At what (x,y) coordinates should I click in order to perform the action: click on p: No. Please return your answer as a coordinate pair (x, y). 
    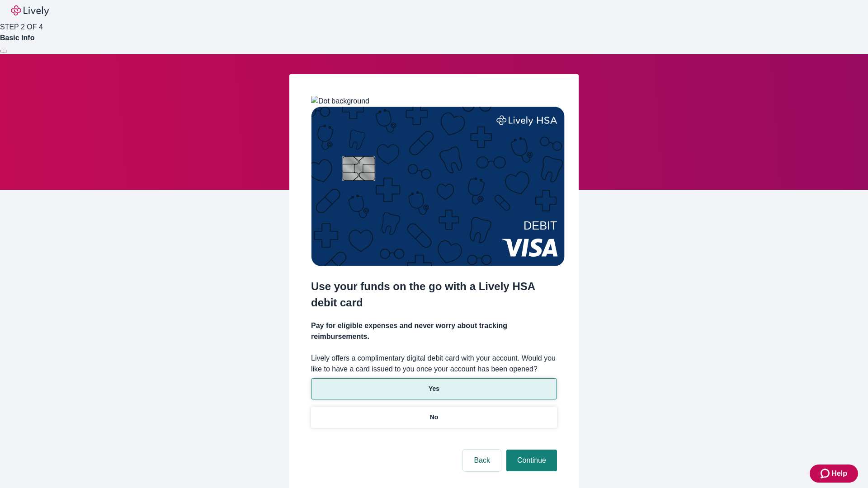
    Looking at the image, I should click on (434, 417).